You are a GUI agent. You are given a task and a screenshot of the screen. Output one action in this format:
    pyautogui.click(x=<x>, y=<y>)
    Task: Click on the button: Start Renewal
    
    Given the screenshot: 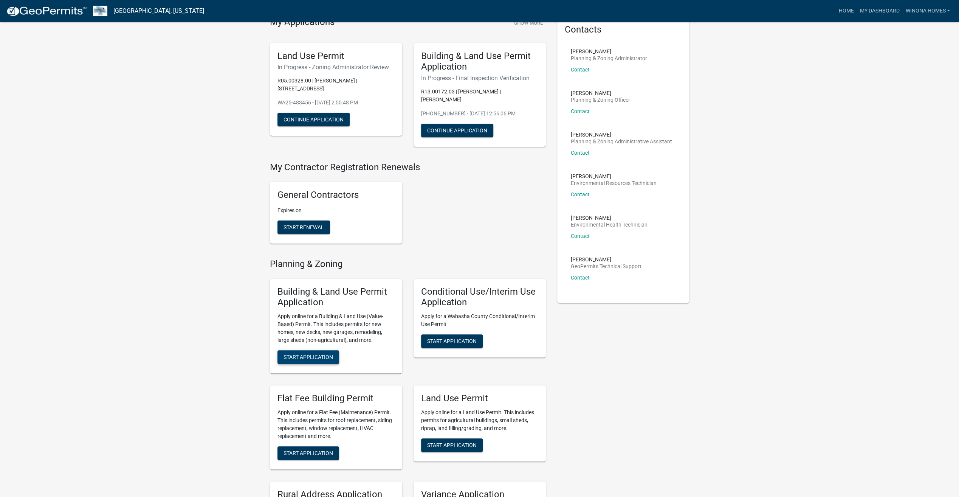 What is the action you would take?
    pyautogui.click(x=304, y=227)
    